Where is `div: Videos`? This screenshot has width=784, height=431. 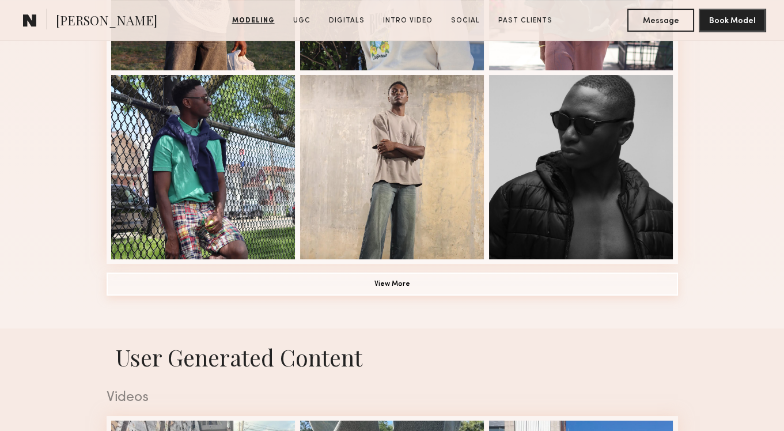 div: Videos is located at coordinates (392, 397).